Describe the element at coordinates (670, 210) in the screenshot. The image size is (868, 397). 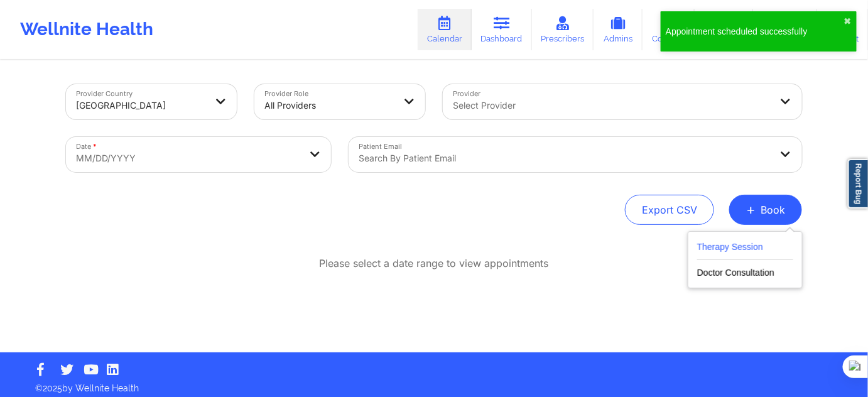
I see `button: Export CSV` at that location.